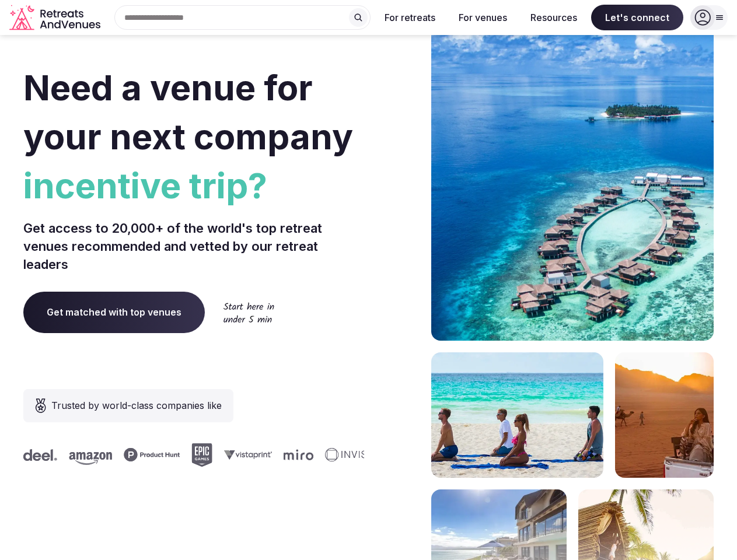  Describe the element at coordinates (664, 415) in the screenshot. I see `img: woman sitting in back of truck with camels` at that location.